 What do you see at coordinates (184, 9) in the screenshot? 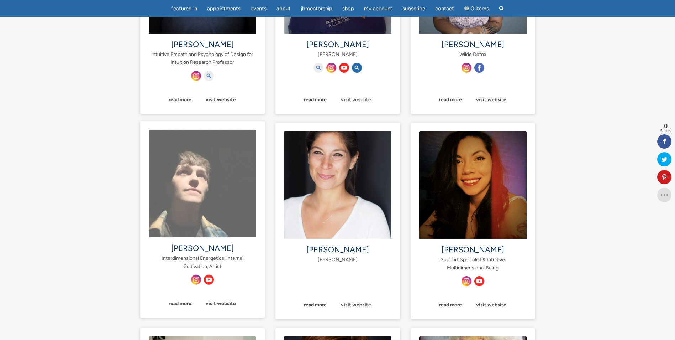
I see `span: featured in` at bounding box center [184, 9].